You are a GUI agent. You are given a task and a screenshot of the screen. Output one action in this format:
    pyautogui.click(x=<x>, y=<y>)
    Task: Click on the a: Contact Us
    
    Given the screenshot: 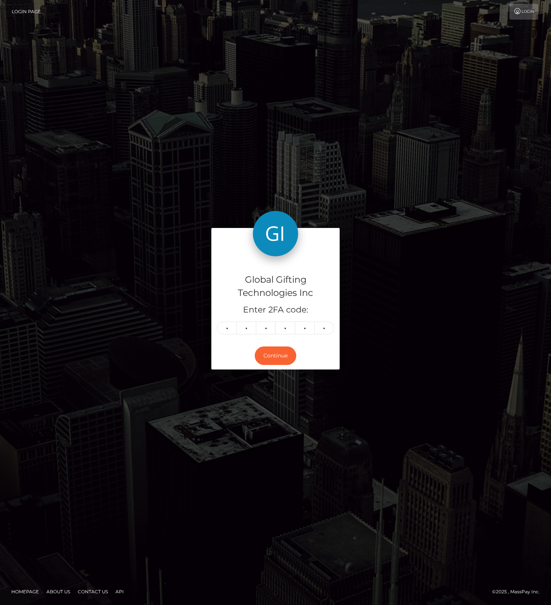 What is the action you would take?
    pyautogui.click(x=93, y=591)
    